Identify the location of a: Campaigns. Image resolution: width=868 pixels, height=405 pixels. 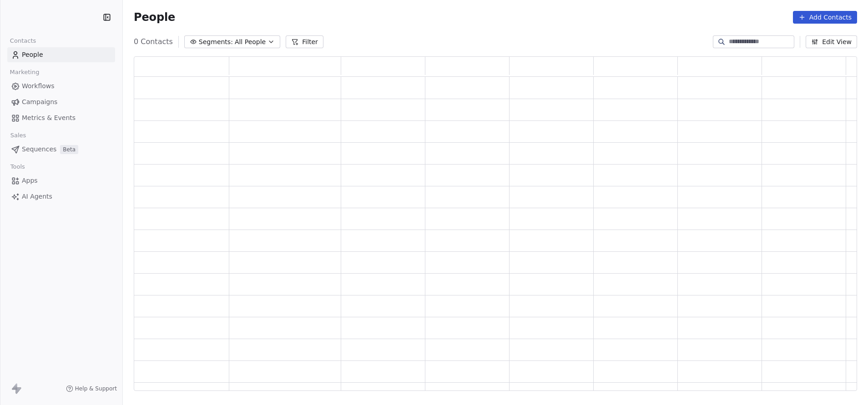
(61, 102).